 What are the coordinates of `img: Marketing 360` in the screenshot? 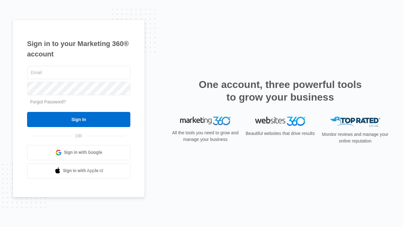 It's located at (205, 121).